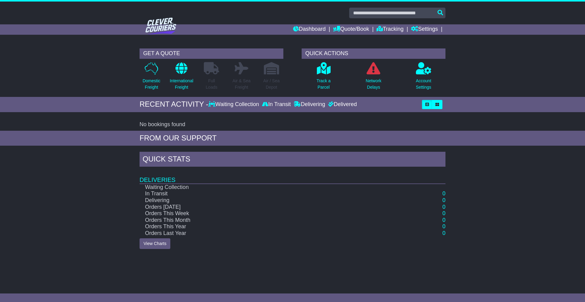 This screenshot has width=585, height=302. What do you see at coordinates (373, 54) in the screenshot?
I see `div: QUICK ACTIONS` at bounding box center [373, 54].